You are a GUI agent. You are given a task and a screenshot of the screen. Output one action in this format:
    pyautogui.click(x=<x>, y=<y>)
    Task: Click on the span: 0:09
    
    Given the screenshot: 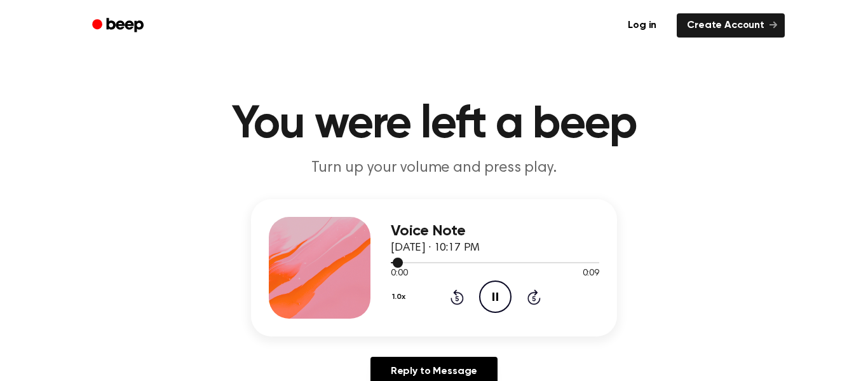 What is the action you would take?
    pyautogui.click(x=591, y=273)
    